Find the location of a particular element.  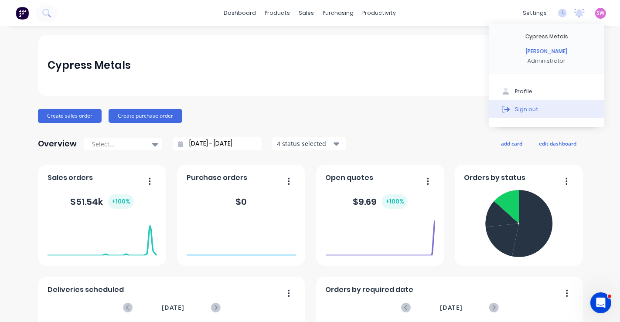

span: Open quotes is located at coordinates (350, 178).